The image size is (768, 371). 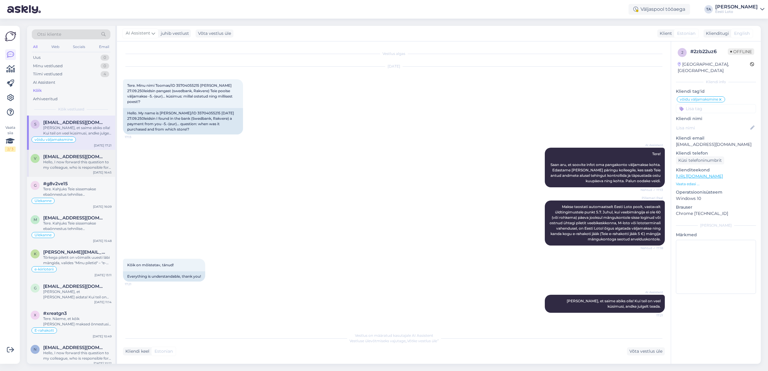 What do you see at coordinates (716, 198) in the screenshot?
I see `p: Windows 10` at bounding box center [716, 198].